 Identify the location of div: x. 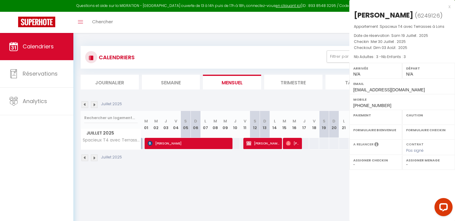
(400, 7).